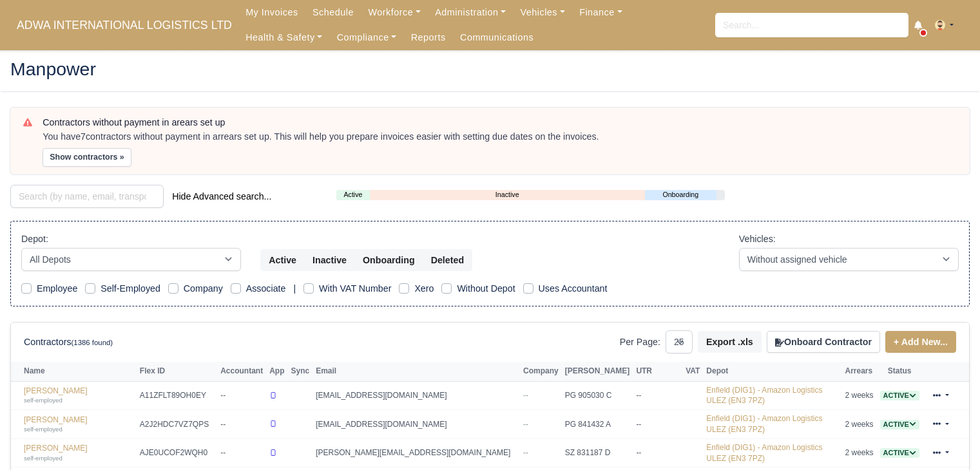  Describe the element at coordinates (812, 25) in the screenshot. I see `input: Search...` at that location.